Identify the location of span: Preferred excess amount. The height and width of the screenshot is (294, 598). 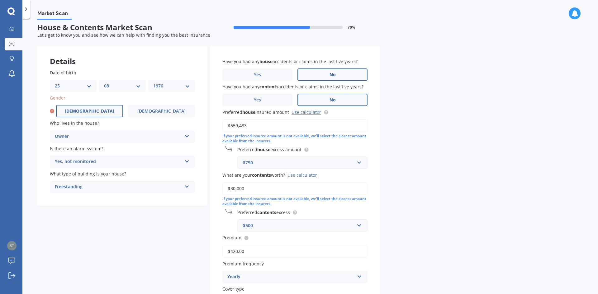
(269, 149).